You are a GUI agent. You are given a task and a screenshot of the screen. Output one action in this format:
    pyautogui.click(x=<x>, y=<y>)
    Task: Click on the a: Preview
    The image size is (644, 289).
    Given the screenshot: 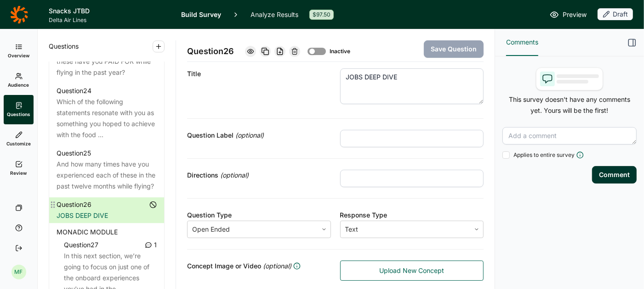 What is the action you would take?
    pyautogui.click(x=568, y=15)
    